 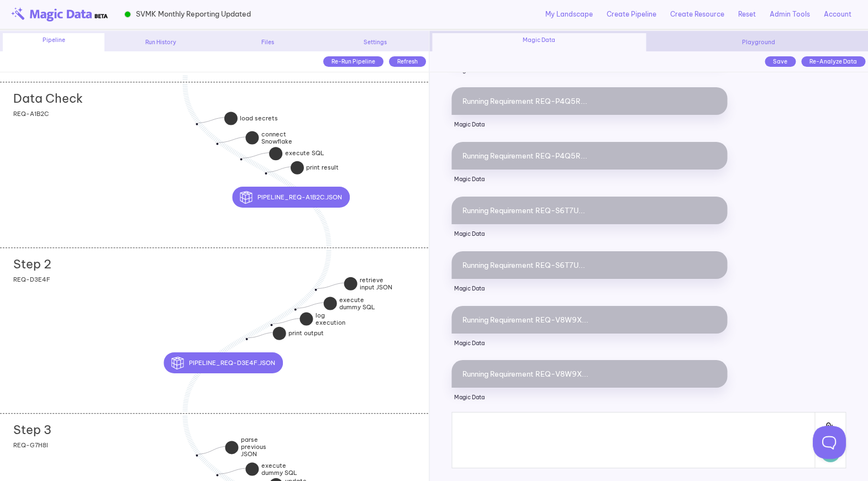 What do you see at coordinates (330, 318) in the screenshot?
I see `strong: log execution` at bounding box center [330, 318].